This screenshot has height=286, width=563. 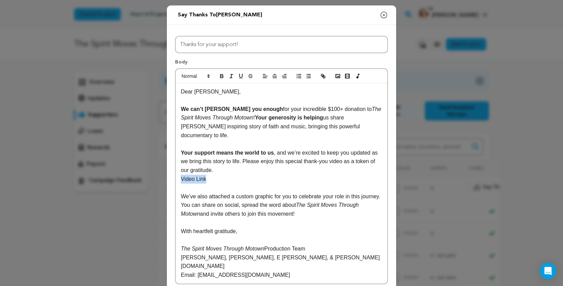 I want to click on p: With heartfelt gratitude,, so click(x=281, y=231).